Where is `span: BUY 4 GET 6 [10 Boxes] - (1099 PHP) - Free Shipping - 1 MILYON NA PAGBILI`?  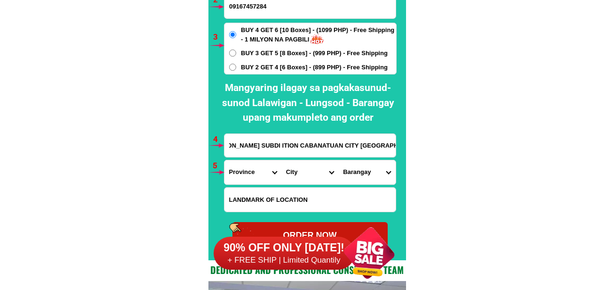 span: BUY 4 GET 6 [10 Boxes] - (1099 PHP) - Free Shipping - 1 MILYON NA PAGBILI is located at coordinates (319, 34).